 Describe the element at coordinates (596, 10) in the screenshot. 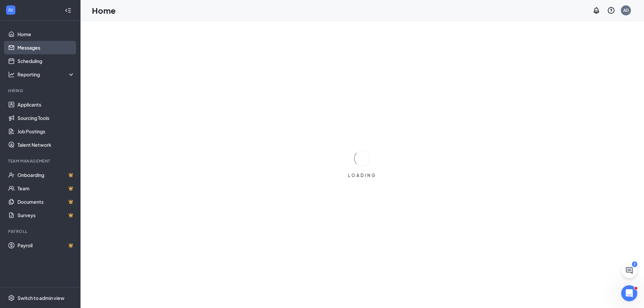

I see `svg: Notifications` at that location.